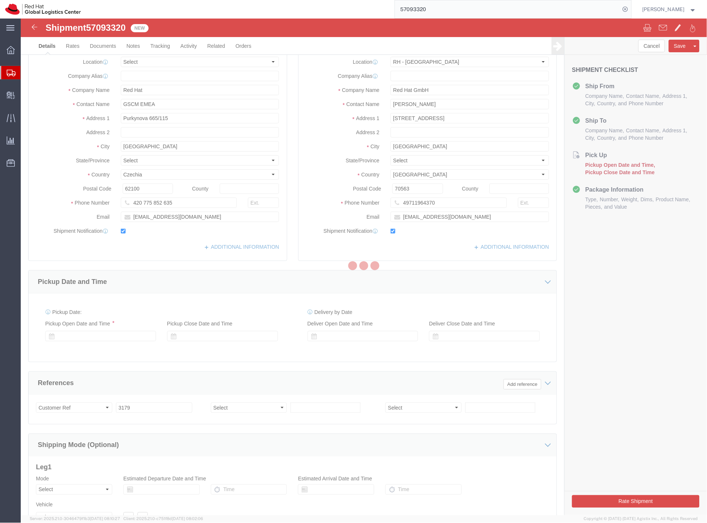 The width and height of the screenshot is (707, 523). I want to click on span: Filip Lizuch, so click(663, 9).